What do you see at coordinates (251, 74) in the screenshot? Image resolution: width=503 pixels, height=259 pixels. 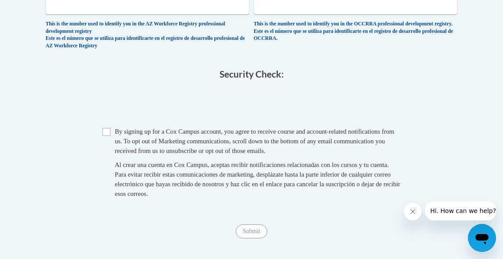 I see `span: Security Check:` at bounding box center [251, 74].